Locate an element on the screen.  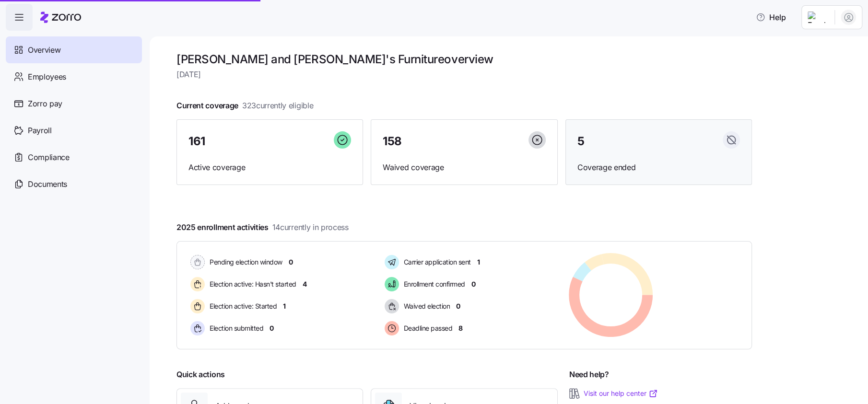
span: Election submitted is located at coordinates (235, 328).